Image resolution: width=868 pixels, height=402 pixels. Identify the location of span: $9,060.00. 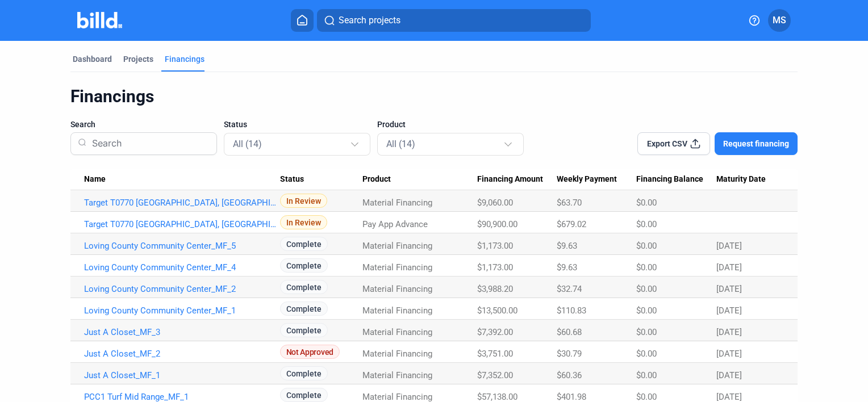
(494, 203).